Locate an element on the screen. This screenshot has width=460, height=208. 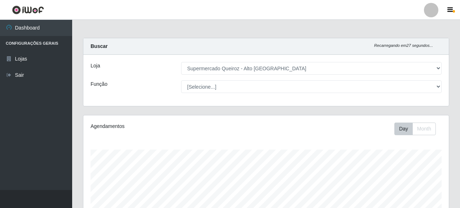
label: Função is located at coordinates (99, 84).